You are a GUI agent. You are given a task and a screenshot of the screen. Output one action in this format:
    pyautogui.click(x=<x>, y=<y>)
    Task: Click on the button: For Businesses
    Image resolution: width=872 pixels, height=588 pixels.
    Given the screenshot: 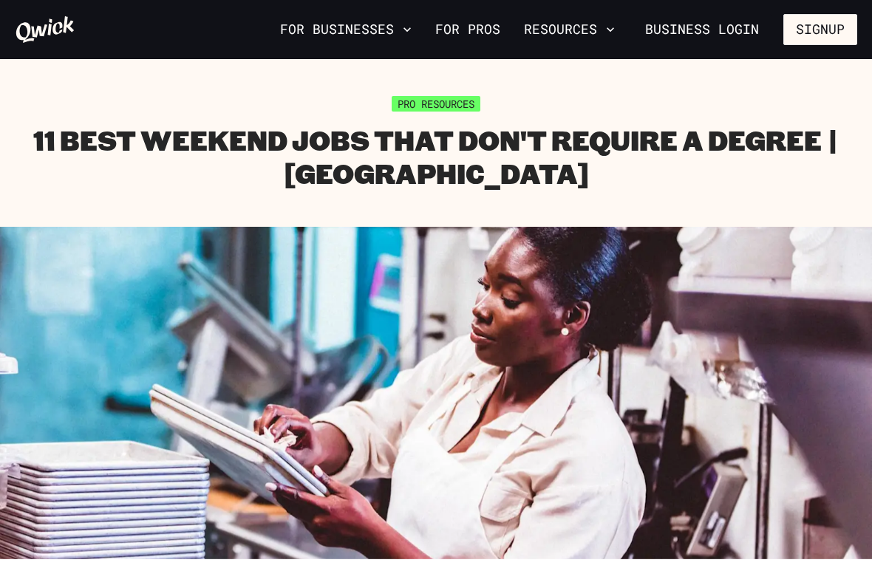 What is the action you would take?
    pyautogui.click(x=346, y=30)
    